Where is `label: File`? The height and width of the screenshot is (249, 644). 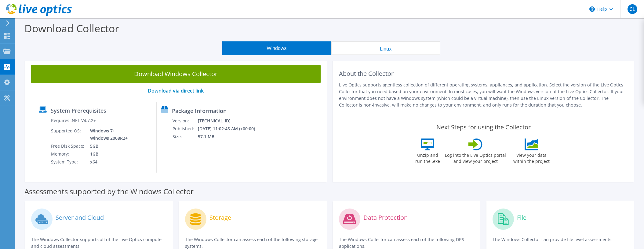
label: File is located at coordinates (522, 218).